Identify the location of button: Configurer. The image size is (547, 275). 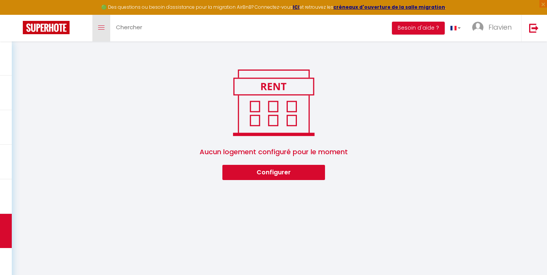
(274, 172).